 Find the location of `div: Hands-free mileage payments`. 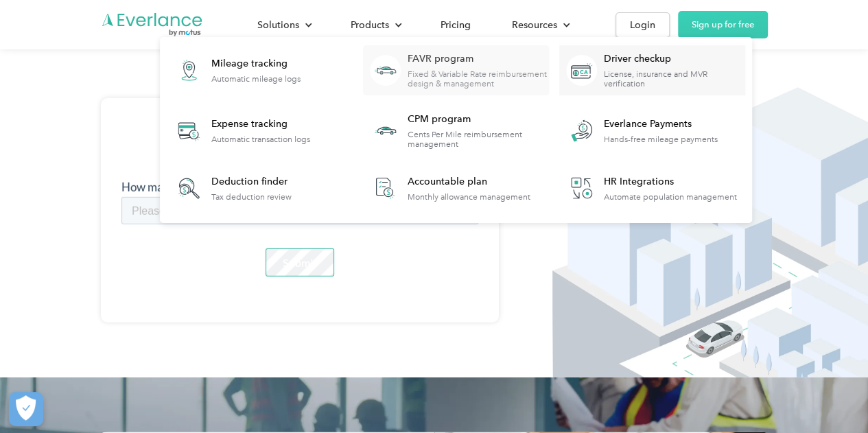

div: Hands-free mileage payments is located at coordinates (661, 140).